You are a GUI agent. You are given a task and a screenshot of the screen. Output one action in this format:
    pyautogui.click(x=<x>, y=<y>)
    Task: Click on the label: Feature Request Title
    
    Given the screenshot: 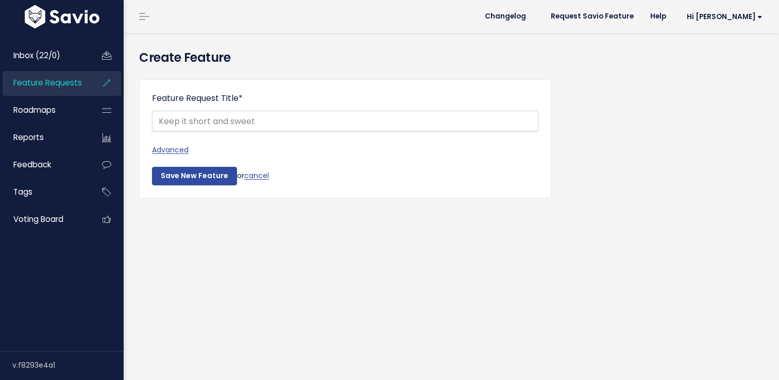 What is the action you would take?
    pyautogui.click(x=197, y=98)
    